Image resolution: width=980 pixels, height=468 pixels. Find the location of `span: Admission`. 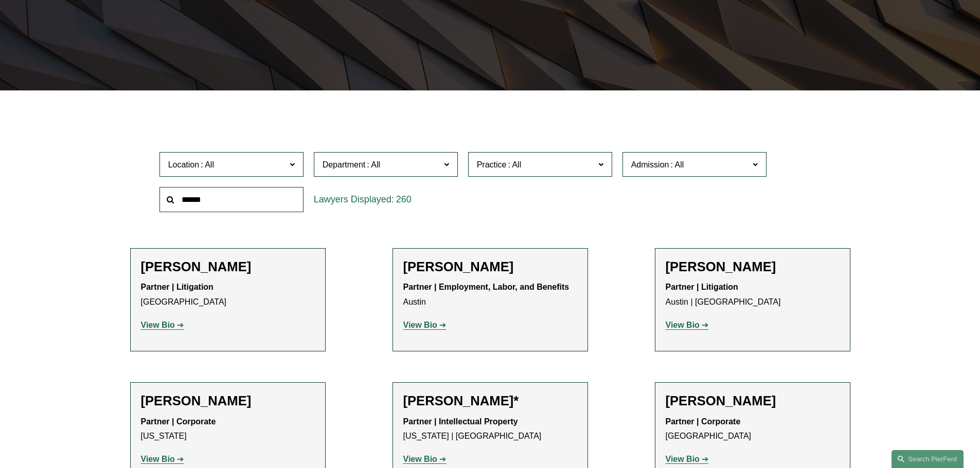

span: Admission is located at coordinates (650, 165).